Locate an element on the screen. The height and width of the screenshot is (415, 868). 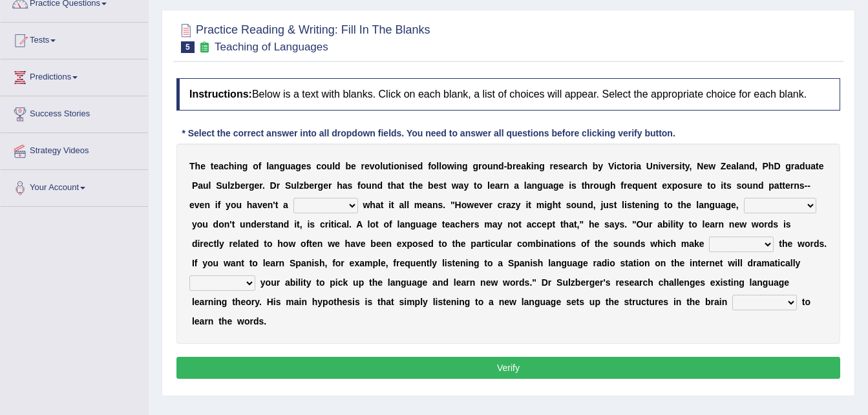
b: V is located at coordinates (610, 166).